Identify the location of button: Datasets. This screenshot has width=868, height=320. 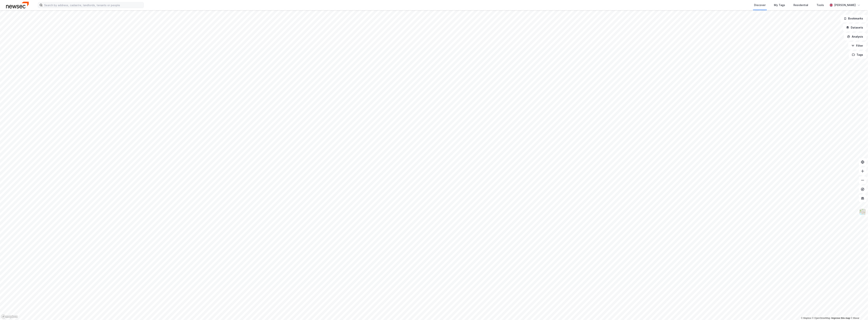
(855, 28).